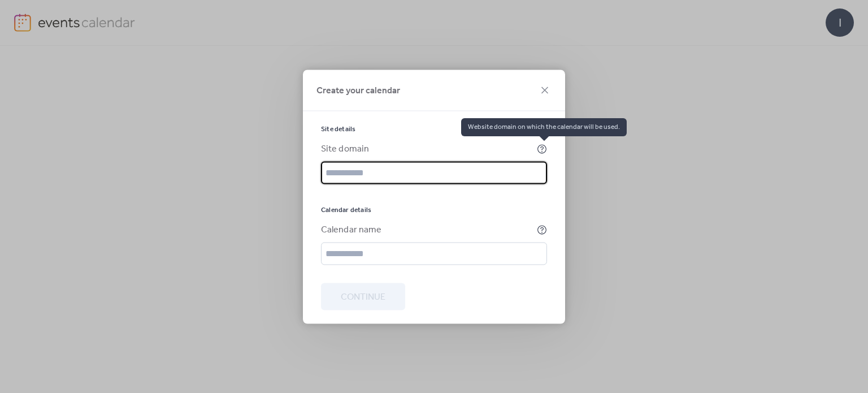  I want to click on div: Calendar name, so click(428, 230).